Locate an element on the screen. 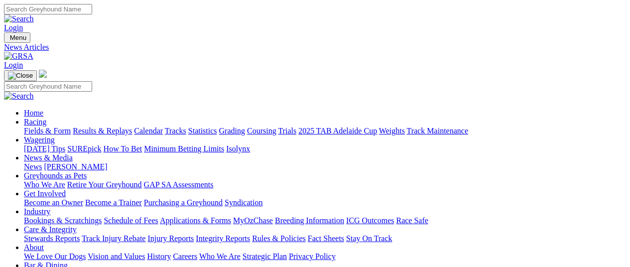 Image resolution: width=630 pixels, height=267 pixels. div: News & Media is located at coordinates (325, 167).